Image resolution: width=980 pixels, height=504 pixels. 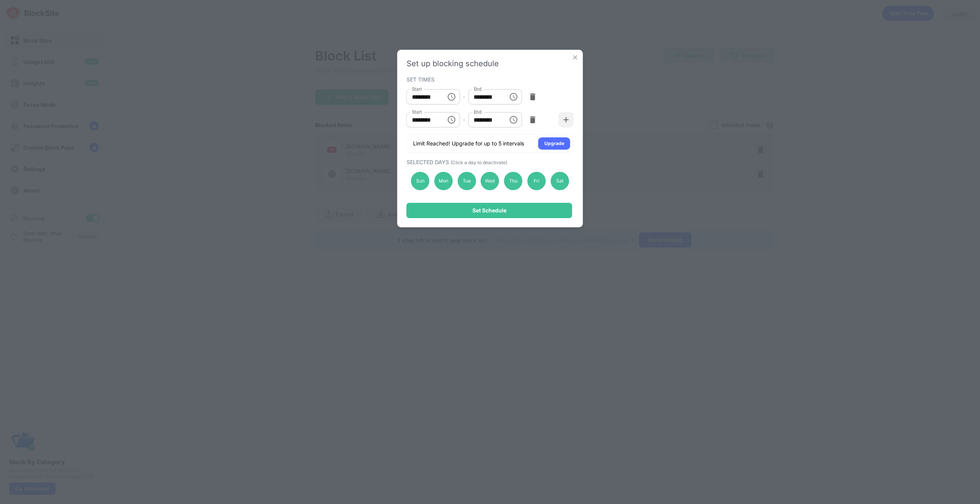 What do you see at coordinates (575, 58) in the screenshot?
I see `img: x-button.svg` at bounding box center [575, 58].